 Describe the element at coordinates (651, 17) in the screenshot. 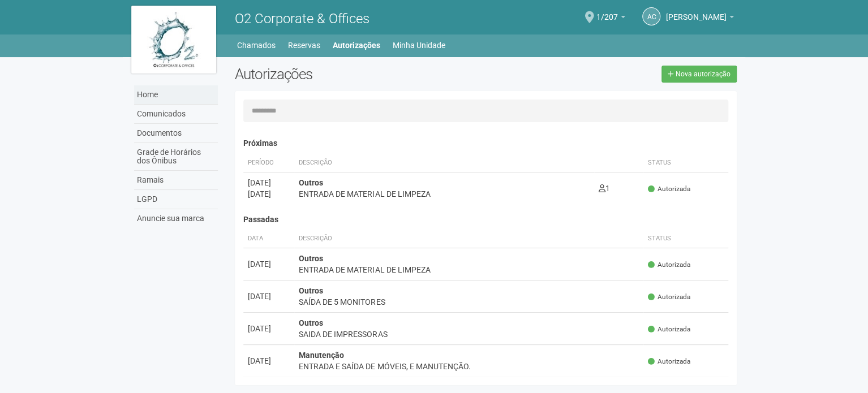

I see `a: AC` at that location.